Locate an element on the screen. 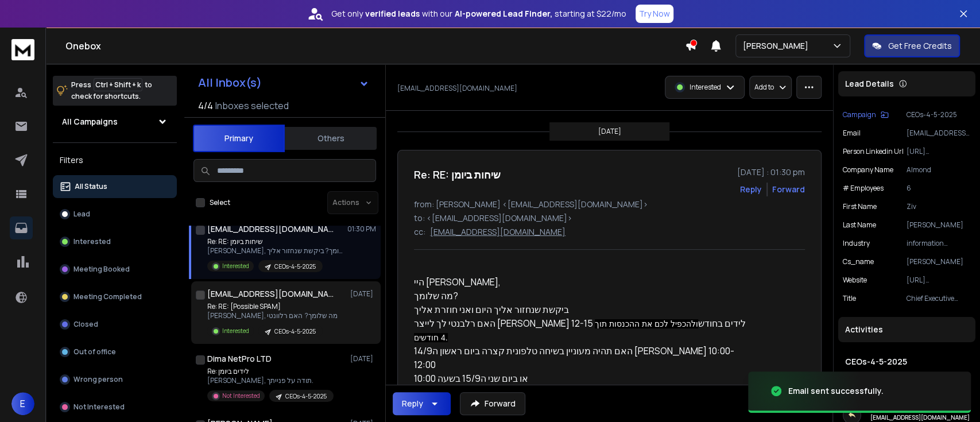 The height and width of the screenshot is (422, 980). h1: All Campaigns is located at coordinates (90, 122).